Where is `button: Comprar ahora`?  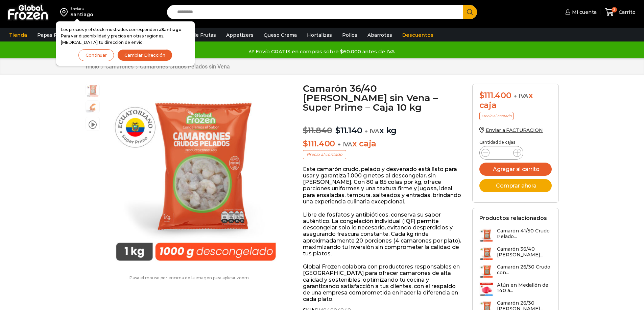 button: Comprar ahora is located at coordinates (516, 186).